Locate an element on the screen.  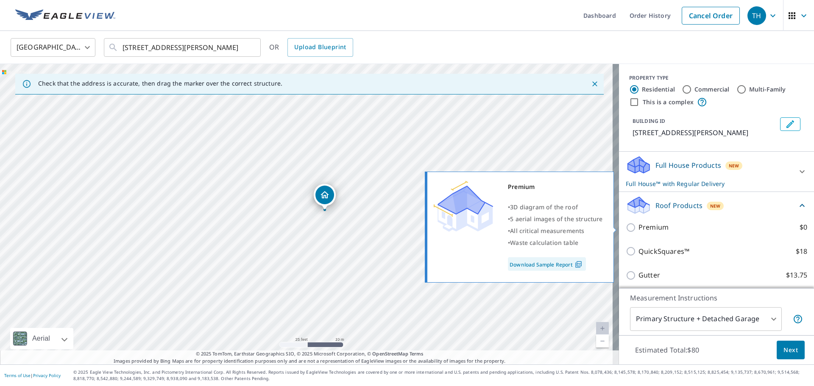
div: OR is located at coordinates (311, 48).